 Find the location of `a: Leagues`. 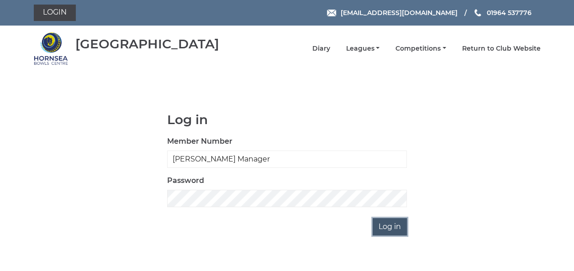

a: Leagues is located at coordinates (363, 48).